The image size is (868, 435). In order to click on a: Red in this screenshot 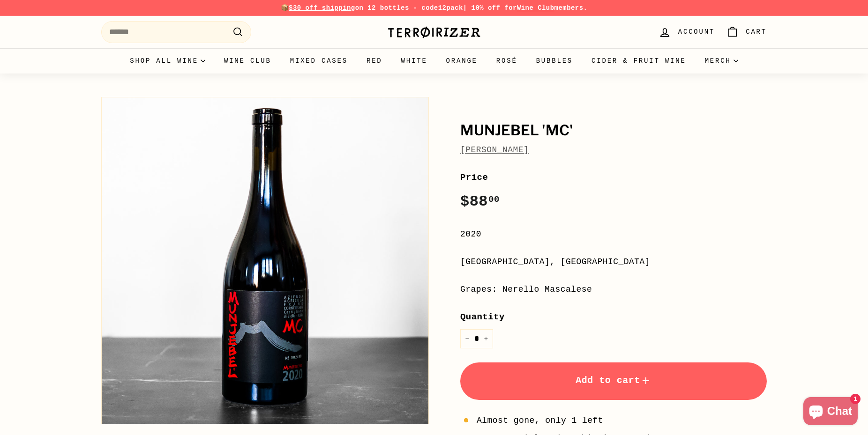, I will do `click(375, 61)`.